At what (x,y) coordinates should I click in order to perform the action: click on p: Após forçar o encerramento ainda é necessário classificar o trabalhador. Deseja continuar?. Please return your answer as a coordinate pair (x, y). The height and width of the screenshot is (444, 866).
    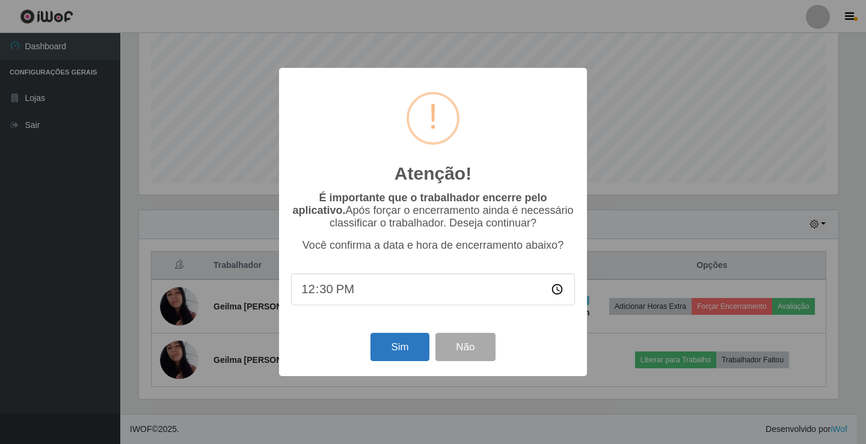
    Looking at the image, I should click on (433, 210).